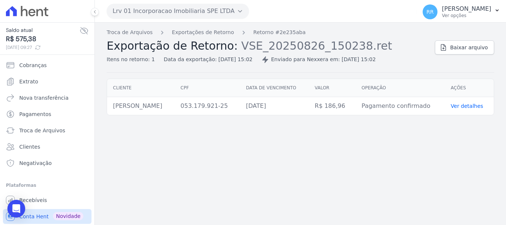 The height and width of the screenshot is (225, 506). I want to click on a: Pagamentos, so click(47, 114).